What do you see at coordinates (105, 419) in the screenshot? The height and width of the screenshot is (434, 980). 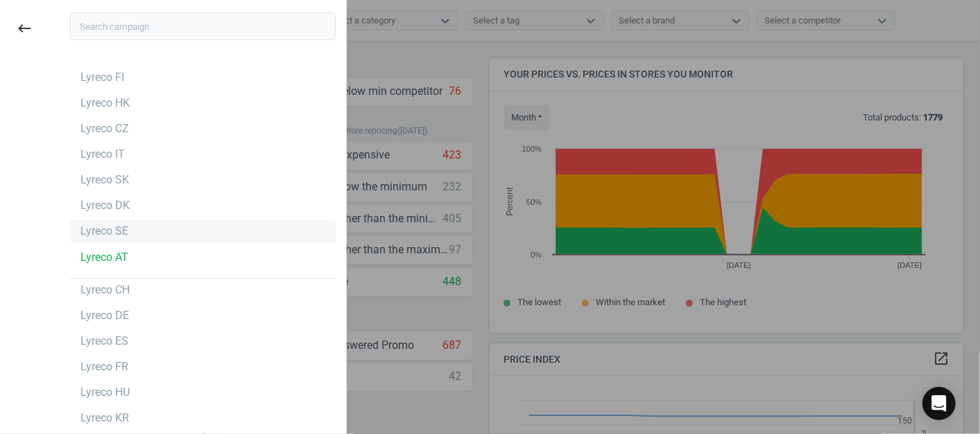 I see `div: Lyreco KR` at bounding box center [105, 419].